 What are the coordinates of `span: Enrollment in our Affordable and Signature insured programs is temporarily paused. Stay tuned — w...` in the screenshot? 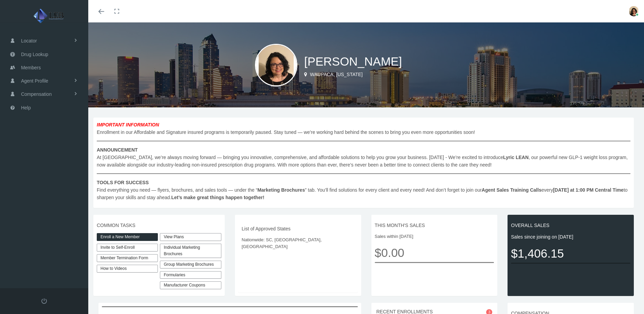 It's located at (363, 161).